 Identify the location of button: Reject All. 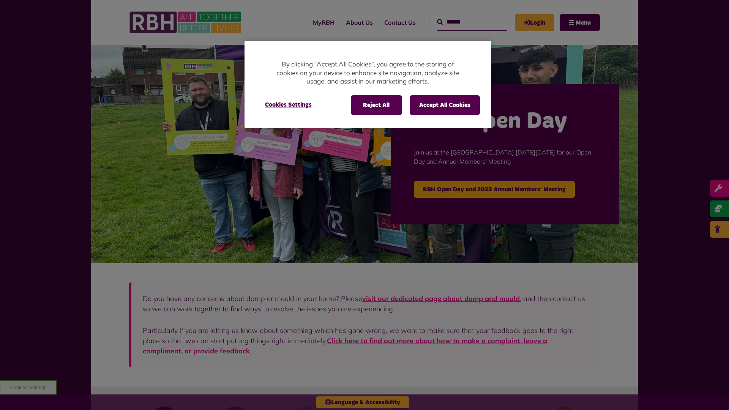
(376, 105).